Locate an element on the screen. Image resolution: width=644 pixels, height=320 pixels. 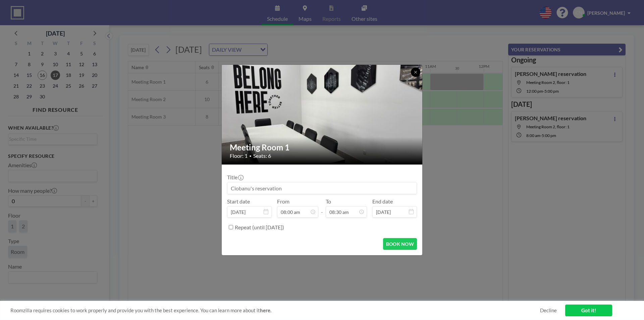
h2: Meeting Room 1 is located at coordinates (323, 148).